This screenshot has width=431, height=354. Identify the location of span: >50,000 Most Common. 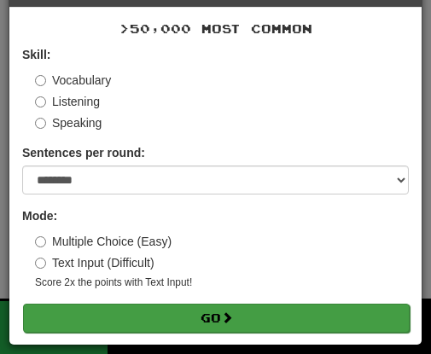
(216, 28).